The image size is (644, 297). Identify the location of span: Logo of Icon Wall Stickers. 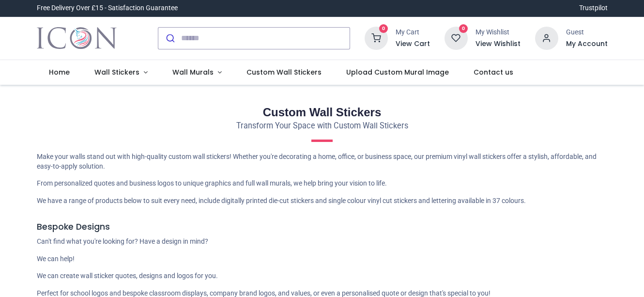
(77, 38).